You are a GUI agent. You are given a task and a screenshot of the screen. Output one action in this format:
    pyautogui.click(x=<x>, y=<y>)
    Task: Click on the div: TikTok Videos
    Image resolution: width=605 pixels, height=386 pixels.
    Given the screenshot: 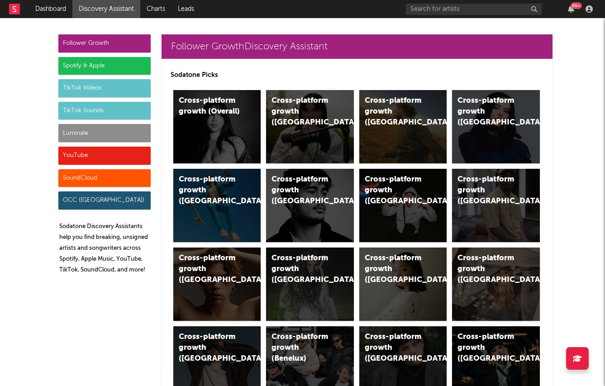 What is the action you would take?
    pyautogui.click(x=104, y=88)
    